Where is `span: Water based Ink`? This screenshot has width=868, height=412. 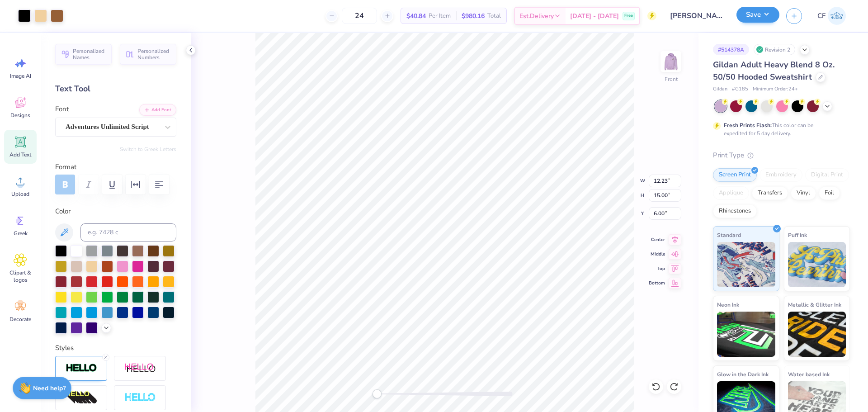 span: Water based Ink is located at coordinates (808, 373).